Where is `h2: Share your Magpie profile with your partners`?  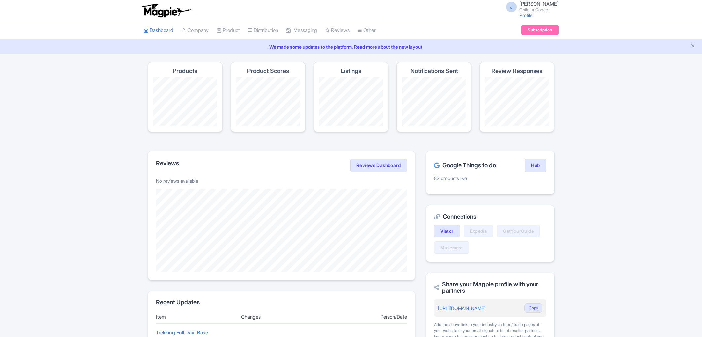 h2: Share your Magpie profile with your partners is located at coordinates (490, 288).